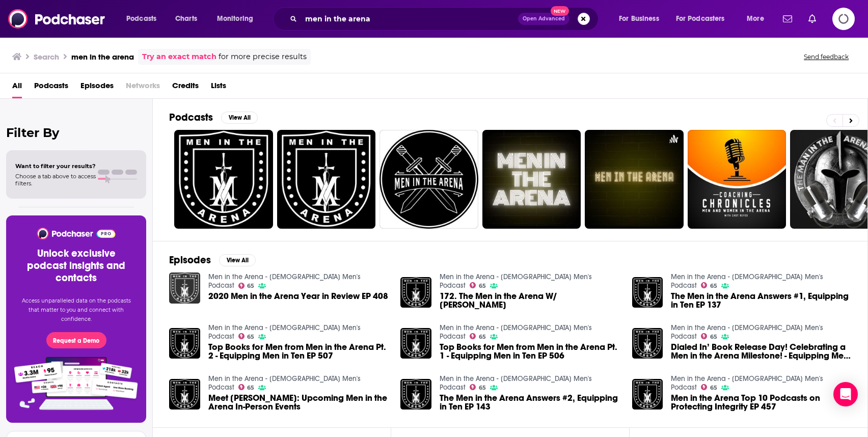 Image resolution: width=868 pixels, height=437 pixels. What do you see at coordinates (185, 88) in the screenshot?
I see `a: Credits` at bounding box center [185, 88].